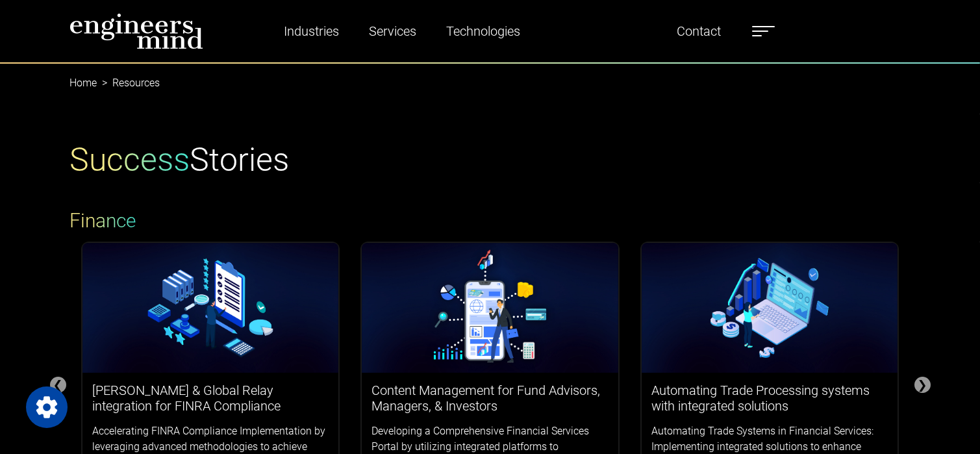  I want to click on a: Industries, so click(311, 31).